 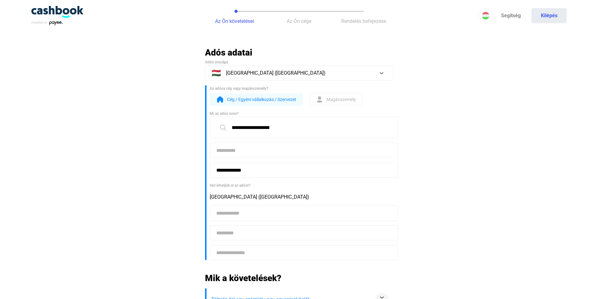 I want to click on span: Cég / Egyéni vállalkozás / Szervezet, so click(x=261, y=99).